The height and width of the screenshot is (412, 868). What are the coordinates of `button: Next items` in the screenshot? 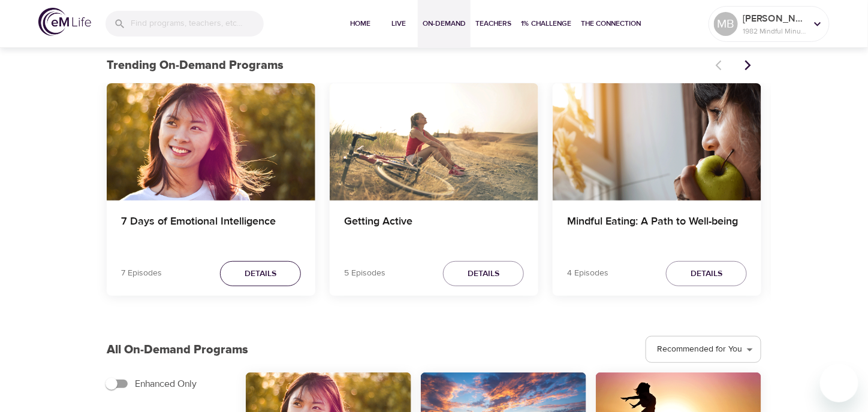 It's located at (748, 65).